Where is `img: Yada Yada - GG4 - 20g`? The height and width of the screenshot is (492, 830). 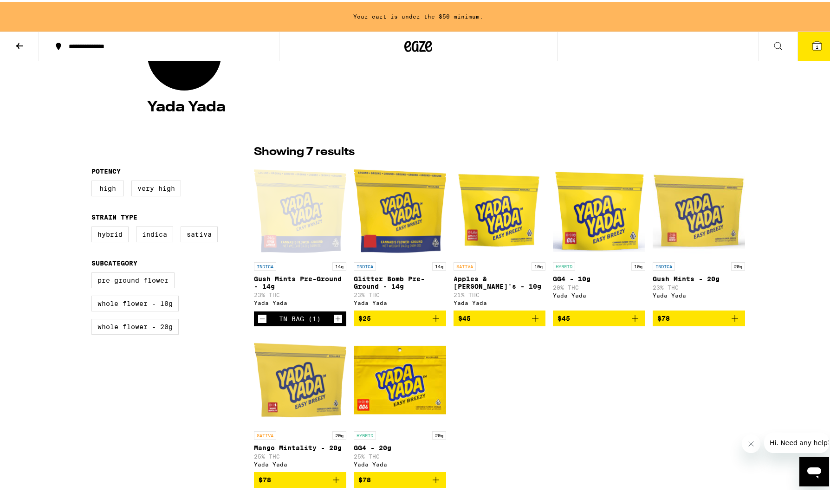
img: Yada Yada - GG4 - 20g is located at coordinates (400, 378).